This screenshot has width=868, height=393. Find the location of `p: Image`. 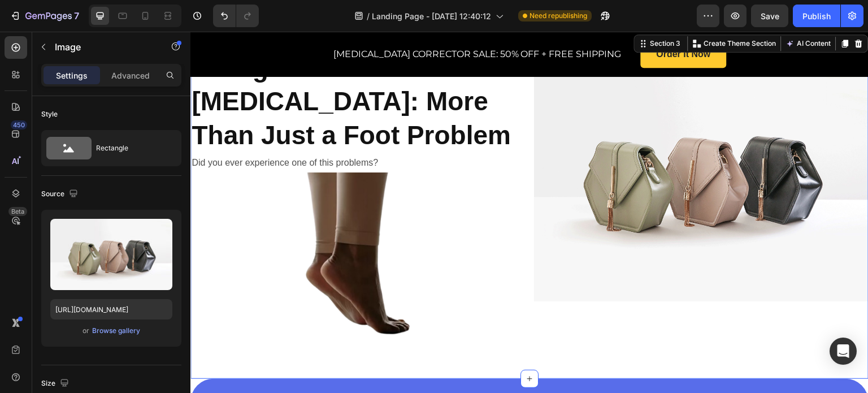

p: Image is located at coordinates (103, 47).